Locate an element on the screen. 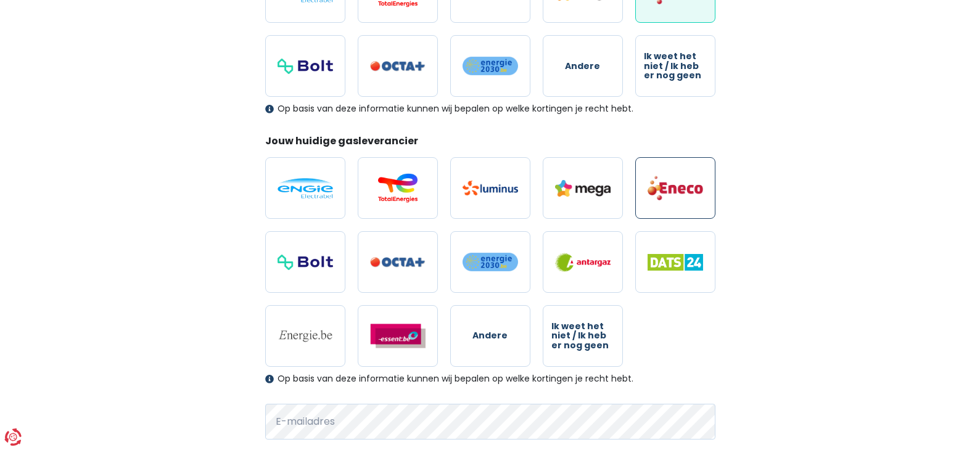  img: Mega is located at coordinates (582, 188).